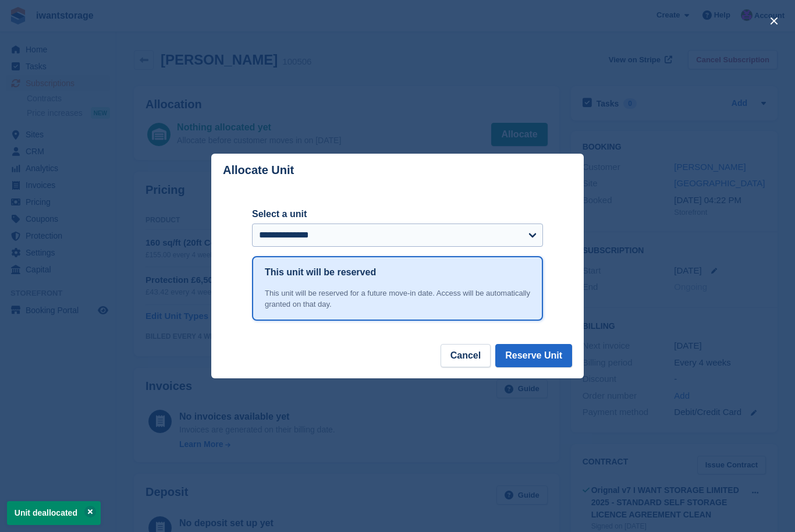 The image size is (795, 532). I want to click on div: This unit will be reserved for a future move-in date. Access will be automatically granted on tha..., so click(398, 299).